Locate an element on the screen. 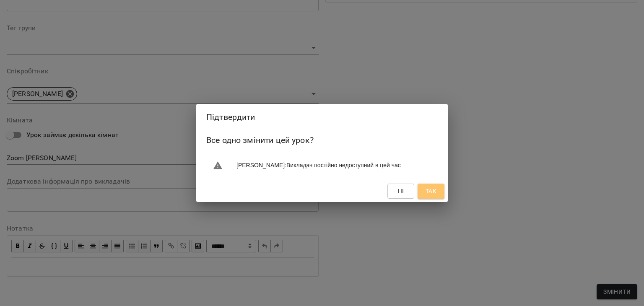  span: Ні is located at coordinates (401, 191).